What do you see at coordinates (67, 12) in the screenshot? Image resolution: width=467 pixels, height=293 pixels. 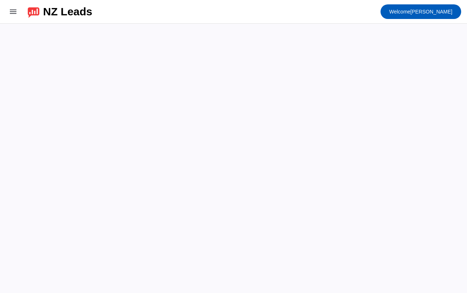 I see `div: NZ Leads` at bounding box center [67, 12].